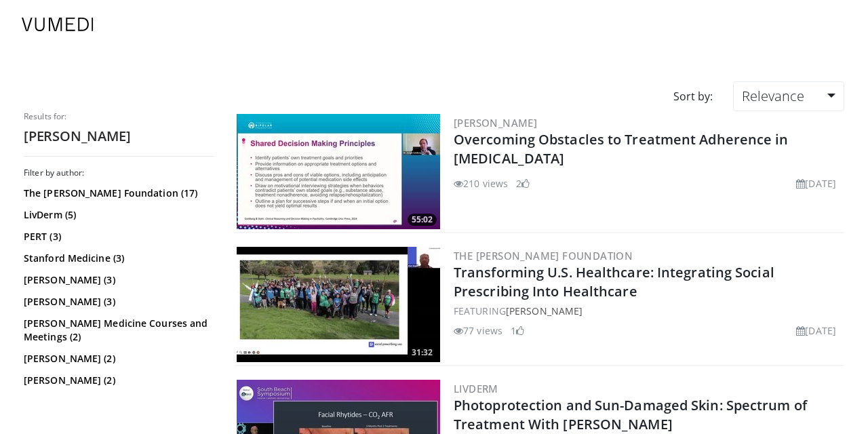  I want to click on a: Transforming U.S. Healthcare: Integrating Social Prescribing Into Healthcare, so click(614, 281).